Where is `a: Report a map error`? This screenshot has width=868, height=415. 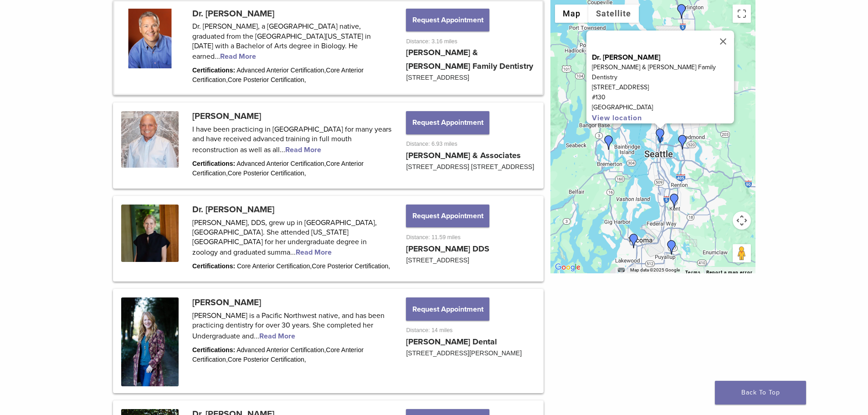
a: Report a map error is located at coordinates (729, 272).